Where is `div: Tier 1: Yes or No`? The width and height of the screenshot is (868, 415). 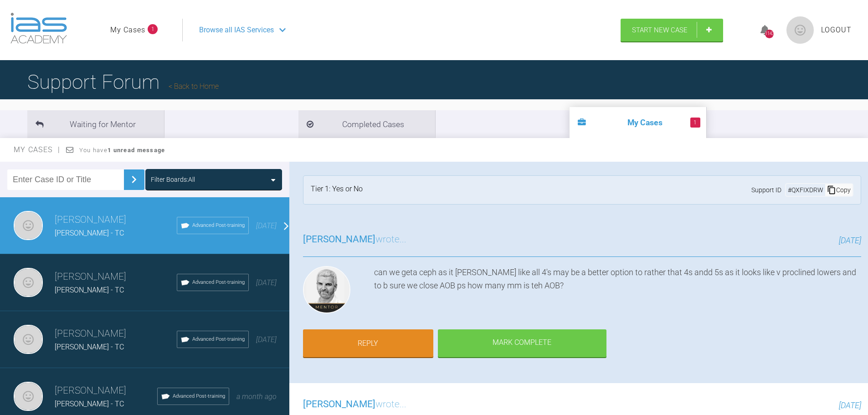 div: Tier 1: Yes or No is located at coordinates (337, 190).